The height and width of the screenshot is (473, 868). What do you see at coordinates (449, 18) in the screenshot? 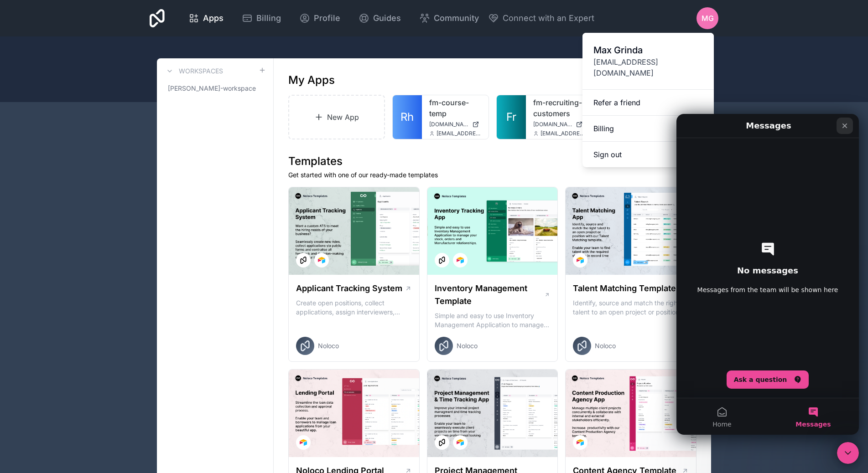
I see `a: Community` at bounding box center [449, 18].